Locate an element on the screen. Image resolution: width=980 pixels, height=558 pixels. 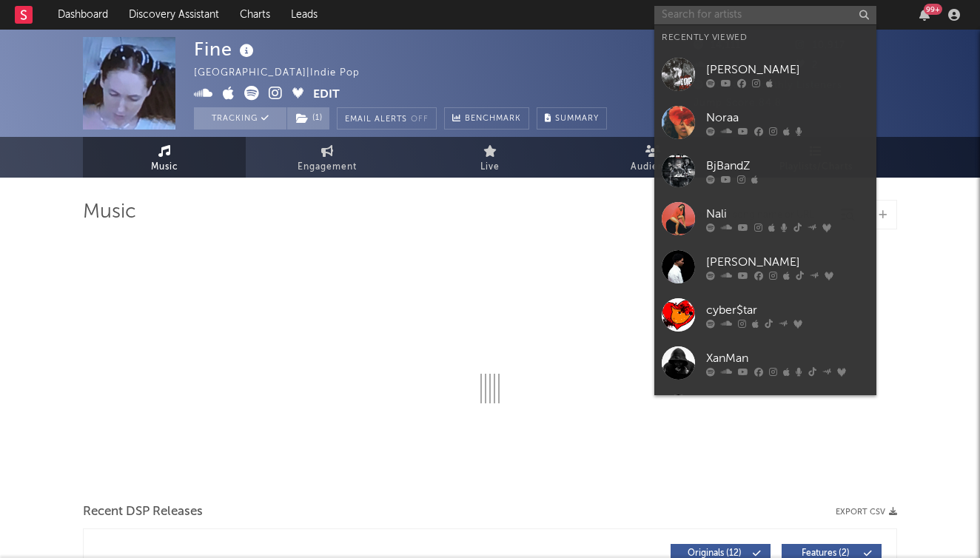
button: Edit is located at coordinates (326, 94).